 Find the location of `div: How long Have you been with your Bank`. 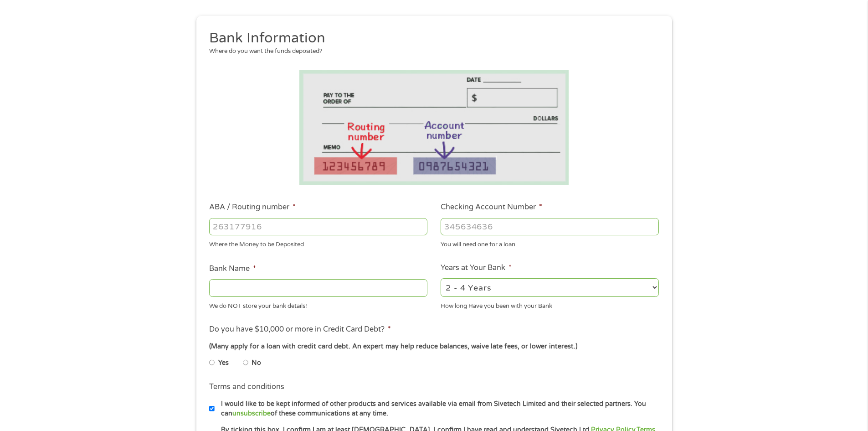

div: How long Have you been with your Bank is located at coordinates (549, 304).